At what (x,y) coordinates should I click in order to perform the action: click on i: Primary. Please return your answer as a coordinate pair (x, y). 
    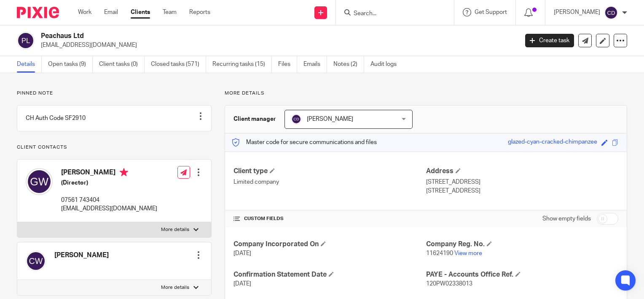
    Looking at the image, I should click on (124, 172).